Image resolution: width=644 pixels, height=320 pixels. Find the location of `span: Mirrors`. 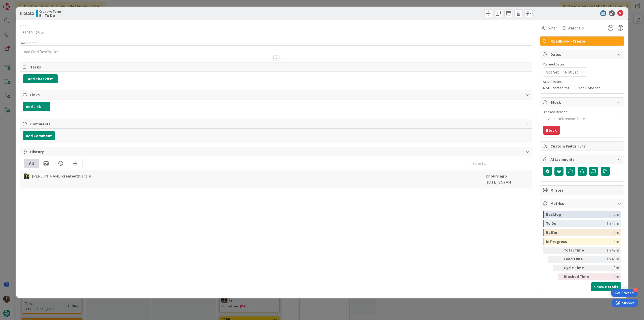

span: Mirrors is located at coordinates (583, 190).